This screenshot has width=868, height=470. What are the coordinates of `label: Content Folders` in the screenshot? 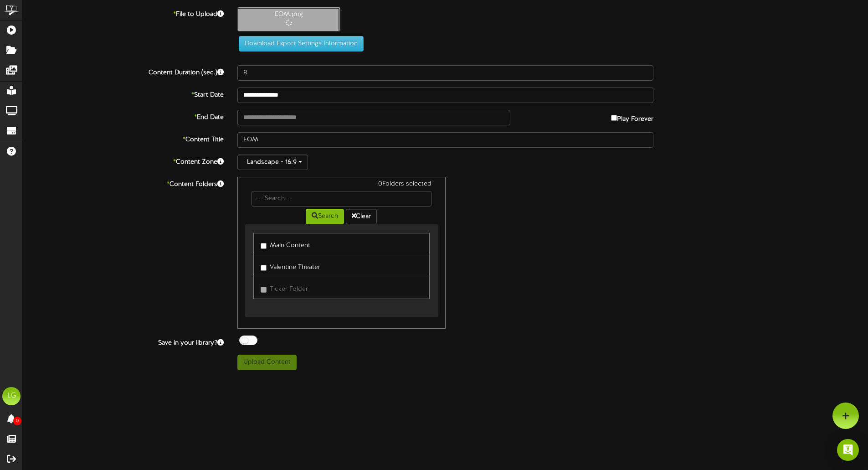 It's located at (123, 183).